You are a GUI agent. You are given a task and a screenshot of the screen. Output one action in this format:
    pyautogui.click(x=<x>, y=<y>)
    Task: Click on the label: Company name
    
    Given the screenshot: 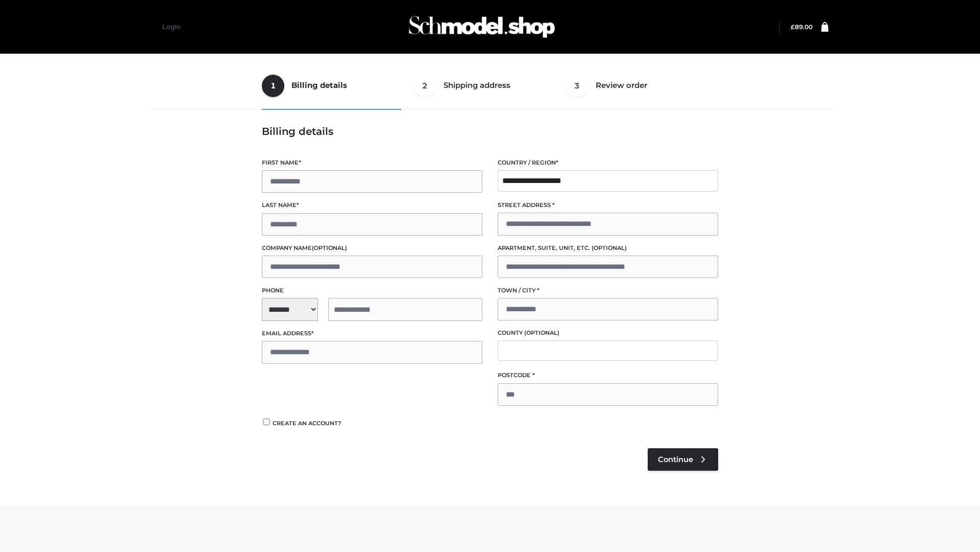 What is the action you would take?
    pyautogui.click(x=372, y=247)
    